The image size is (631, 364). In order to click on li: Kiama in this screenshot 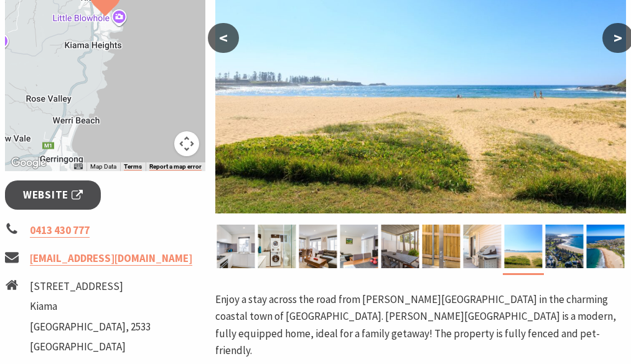, I will do `click(91, 306)`.